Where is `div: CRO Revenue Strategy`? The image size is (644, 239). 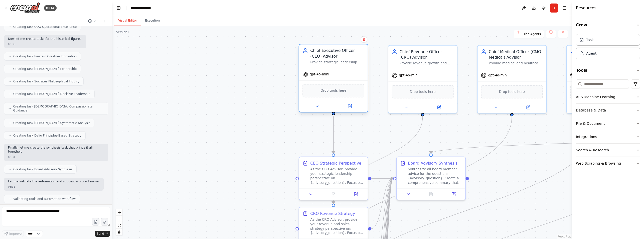
div: CRO Revenue Strategy is located at coordinates (333, 213).